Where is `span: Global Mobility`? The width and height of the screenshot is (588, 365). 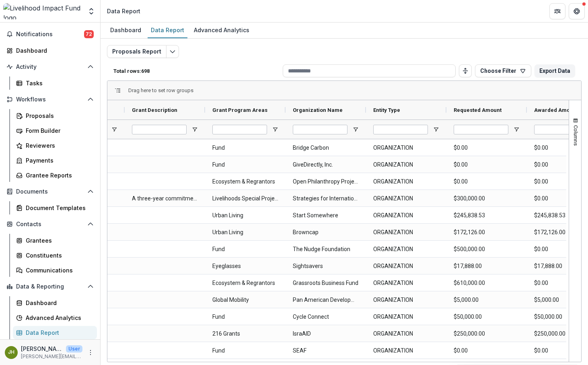
span: Global Mobility is located at coordinates (246, 300).